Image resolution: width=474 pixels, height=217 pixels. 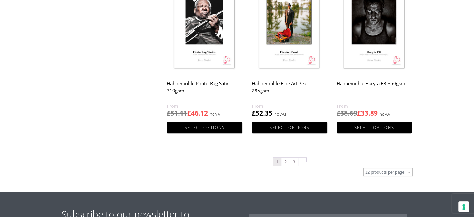 What do you see at coordinates (204, 90) in the screenshot?
I see `h2: Hahnemuhle Photo-Rag Satin 310gsm` at bounding box center [204, 90].